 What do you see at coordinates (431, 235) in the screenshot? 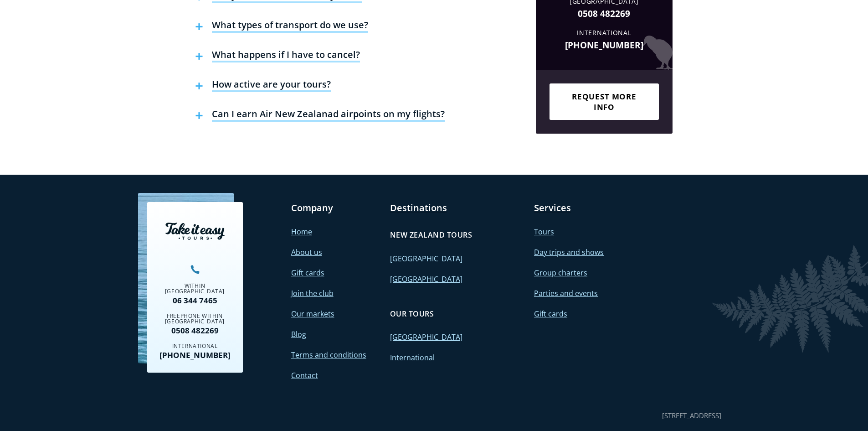
I see `a: New Zealand tours` at bounding box center [431, 235].